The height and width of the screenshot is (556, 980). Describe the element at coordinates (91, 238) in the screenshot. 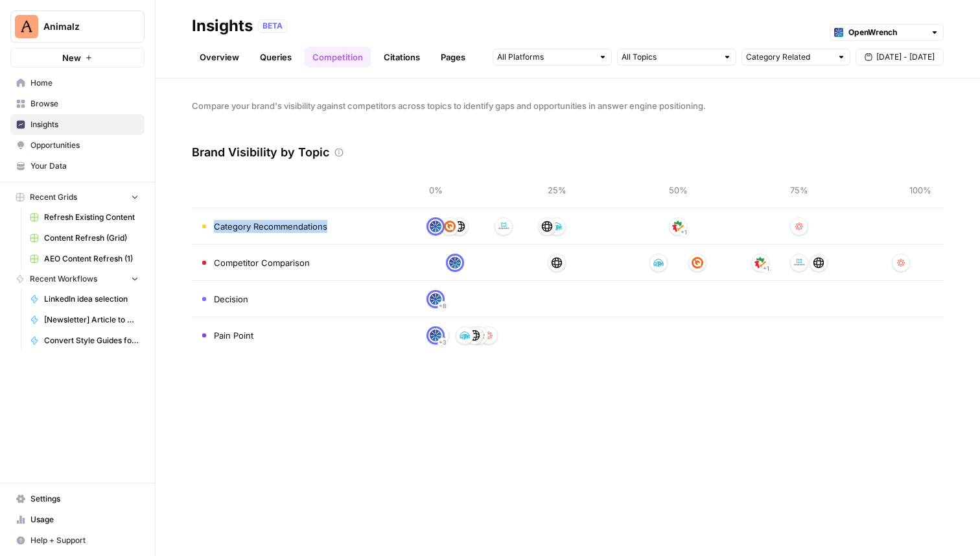

I see `span: Content Refresh (Grid)` at that location.